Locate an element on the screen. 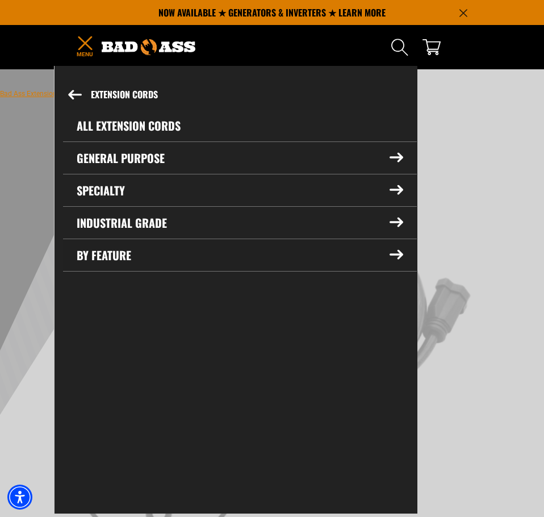 The image size is (544, 517). summary: Specialty is located at coordinates (240, 190).